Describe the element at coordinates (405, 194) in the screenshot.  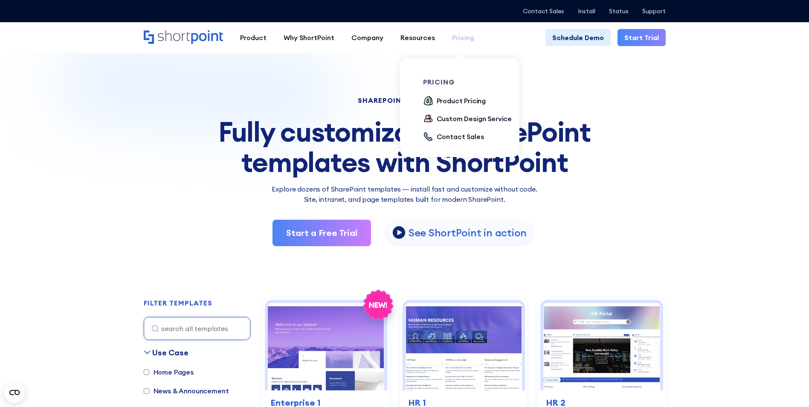
I see `p: Explore dozens of SharePoint templates — install fast and customize without code. Site, intranet,...` at that location.